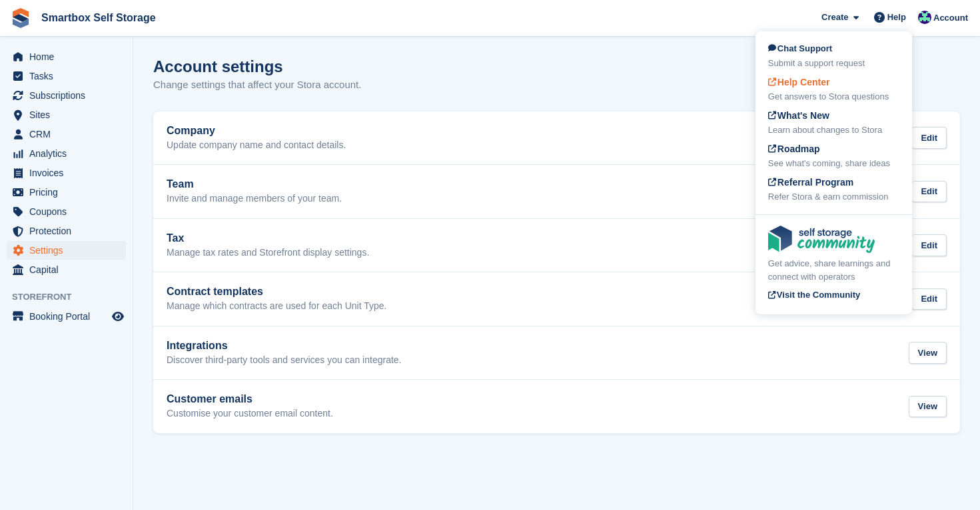 Image resolution: width=980 pixels, height=510 pixels. I want to click on span: Roadmap, so click(795, 148).